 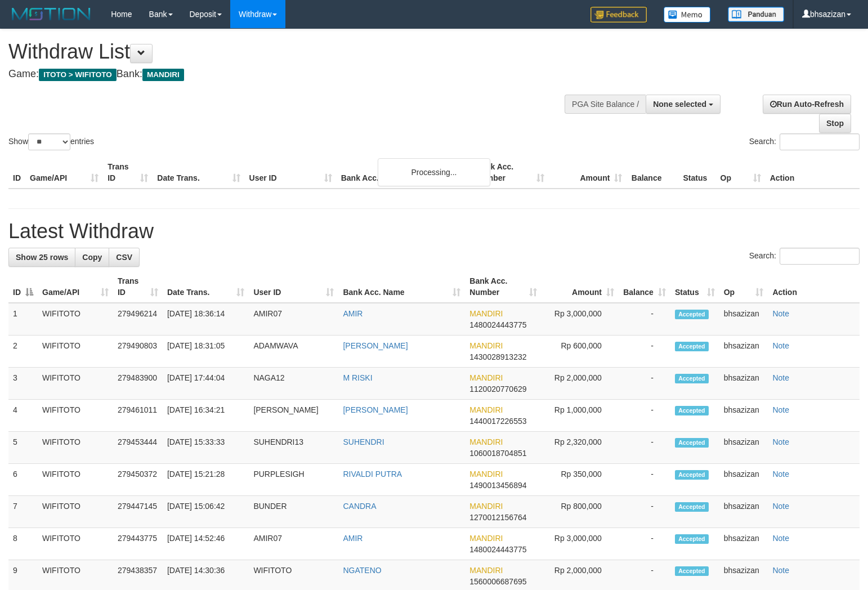 What do you see at coordinates (580, 351) in the screenshot?
I see `td: Rp 600,000` at bounding box center [580, 351].